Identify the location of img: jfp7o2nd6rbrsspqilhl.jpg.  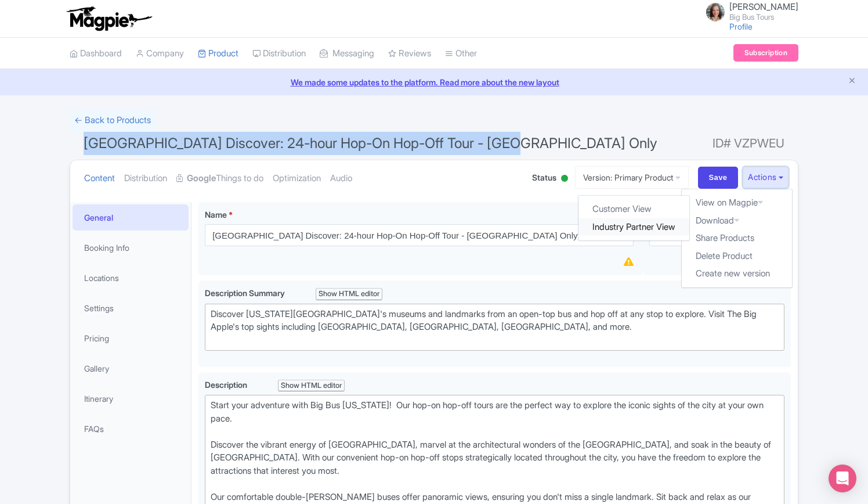
(715, 12).